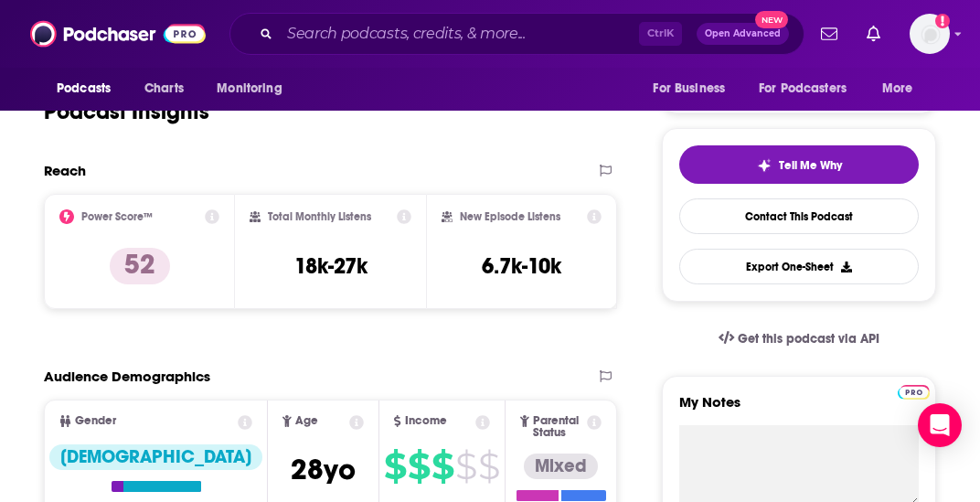  What do you see at coordinates (930, 33) in the screenshot?
I see `button: Show profile menu` at bounding box center [930, 33].